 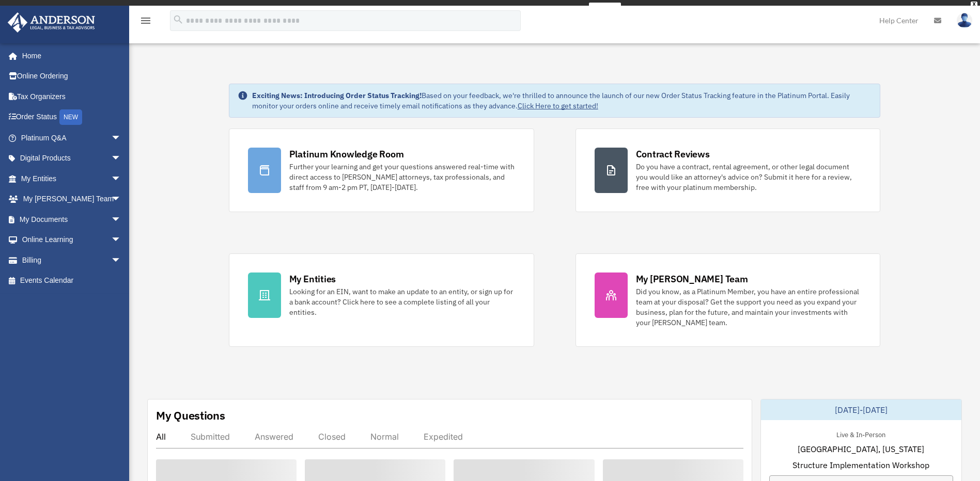 I want to click on a: Home, so click(x=69, y=56).